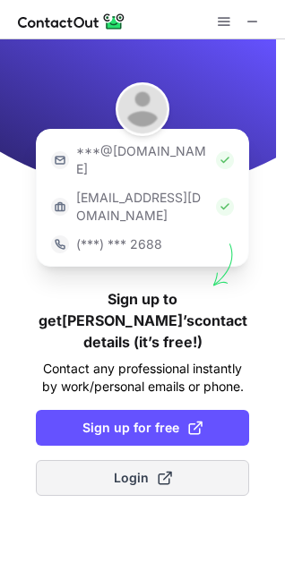  Describe the element at coordinates (60, 160) in the screenshot. I see `img: https://contactout.com/extension/app/static/media/login-email-icon.f64bce713bb5cd1896fef81aa7b14a...` at that location.